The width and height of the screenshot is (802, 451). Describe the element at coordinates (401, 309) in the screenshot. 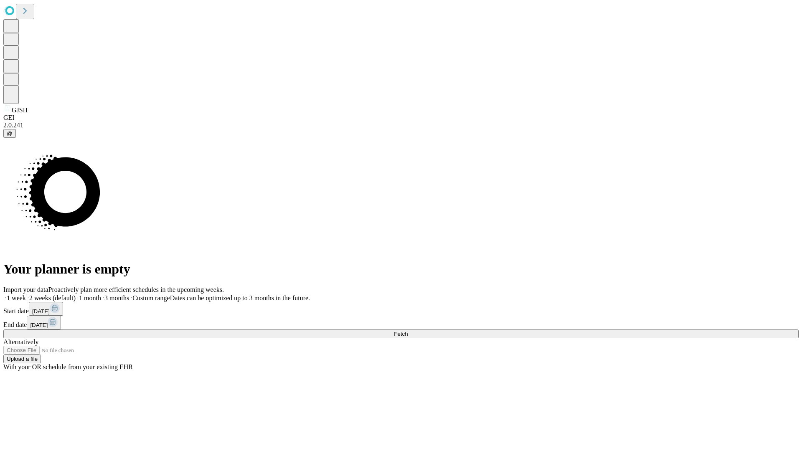

I see `div: Start date` at that location.